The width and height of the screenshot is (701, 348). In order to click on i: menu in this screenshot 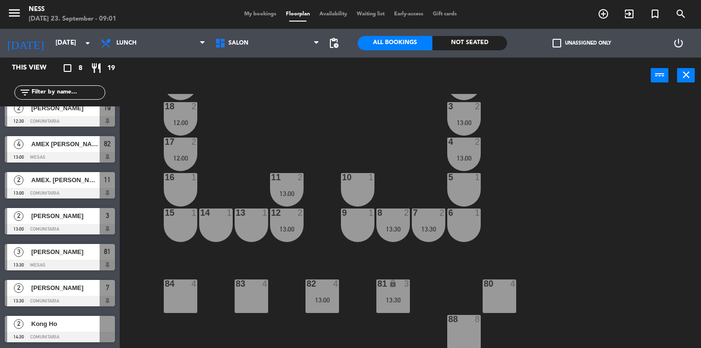, I will do `click(14, 13)`.